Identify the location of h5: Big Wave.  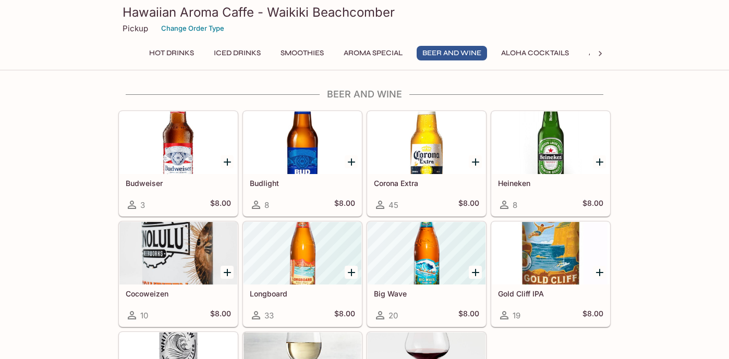
(427, 294).